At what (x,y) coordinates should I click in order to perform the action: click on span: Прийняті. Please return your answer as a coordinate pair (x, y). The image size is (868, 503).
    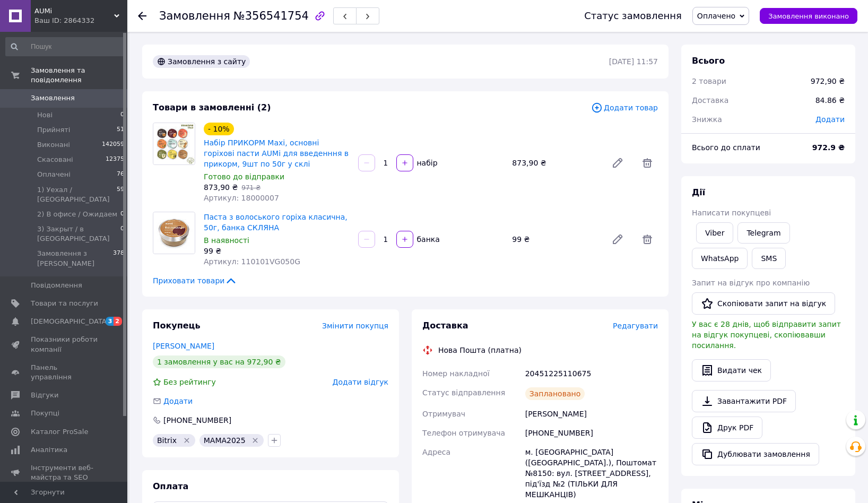
    Looking at the image, I should click on (54, 130).